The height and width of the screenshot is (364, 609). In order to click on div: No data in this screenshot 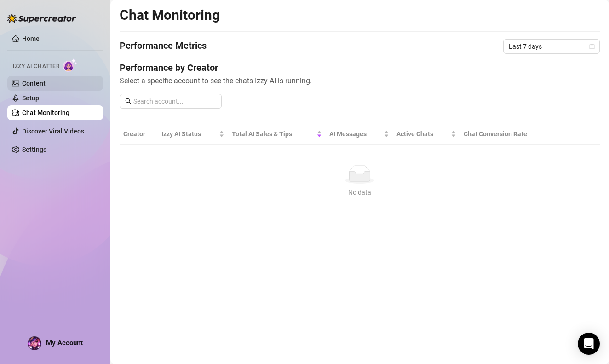, I will do `click(360, 193)`.